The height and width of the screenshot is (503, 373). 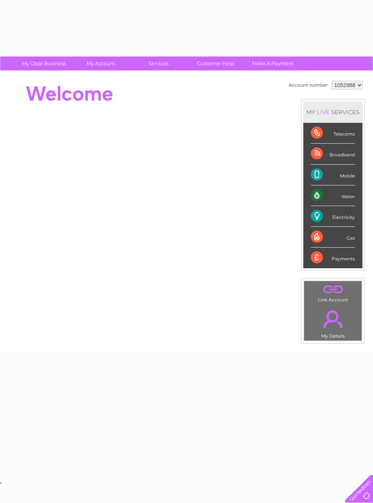 I want to click on td: Account number, so click(x=308, y=85).